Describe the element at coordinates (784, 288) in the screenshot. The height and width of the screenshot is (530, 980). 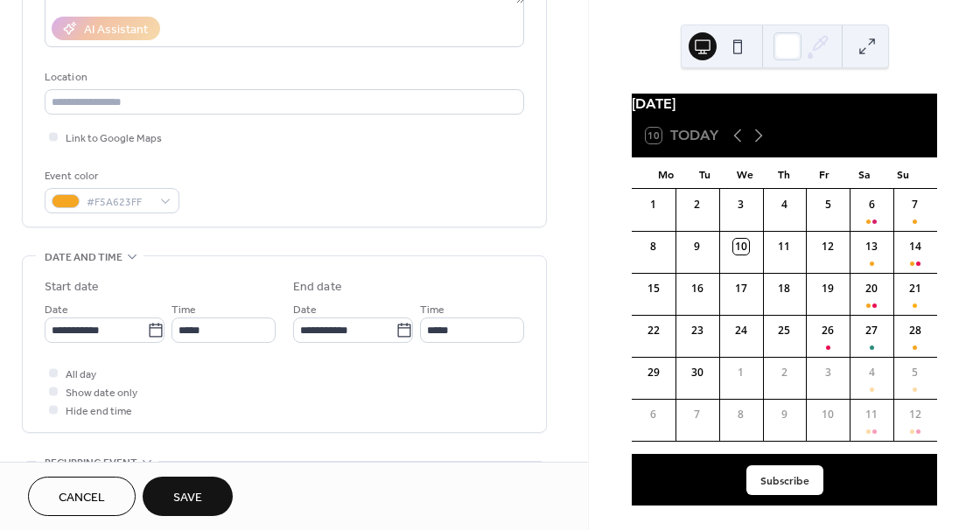
I see `div: 18` at that location.